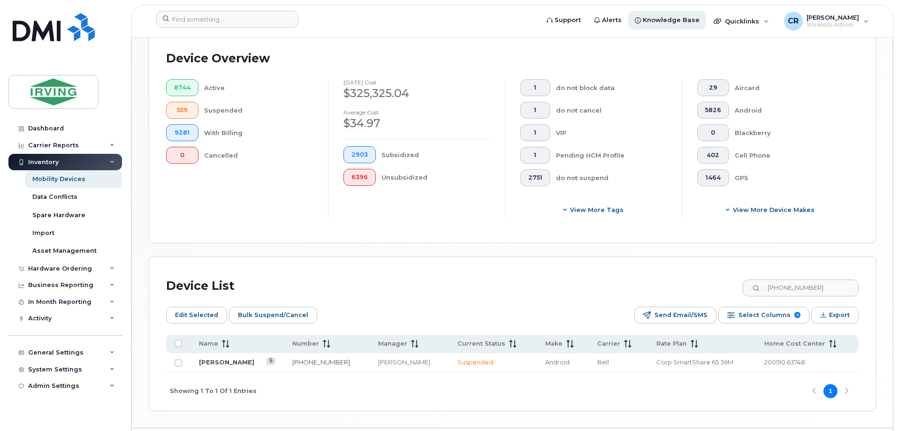  Describe the element at coordinates (797, 315) in the screenshot. I see `span: 9` at that location.